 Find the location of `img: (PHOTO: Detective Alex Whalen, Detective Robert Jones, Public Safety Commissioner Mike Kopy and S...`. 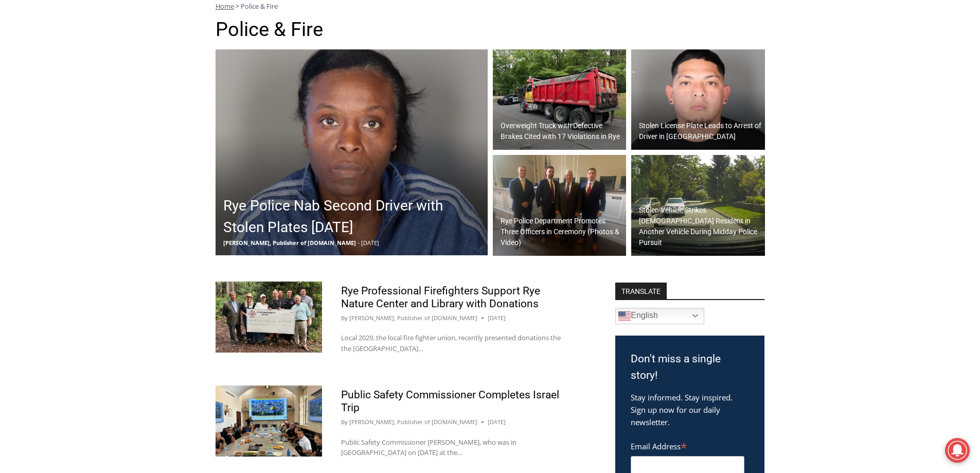

img: (PHOTO: Detective Alex Whalen, Detective Robert Jones, Public Safety Commissioner Mike Kopy and S... is located at coordinates (559, 206).